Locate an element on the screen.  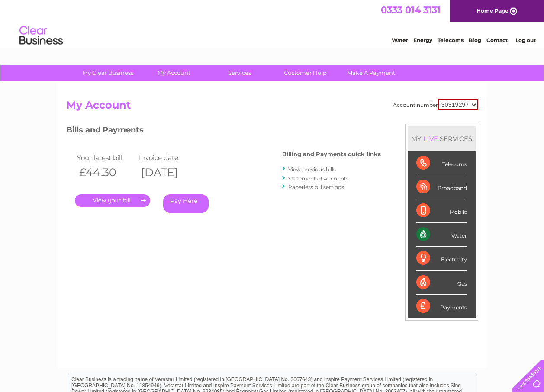
h2: My Account is located at coordinates (272, 107).